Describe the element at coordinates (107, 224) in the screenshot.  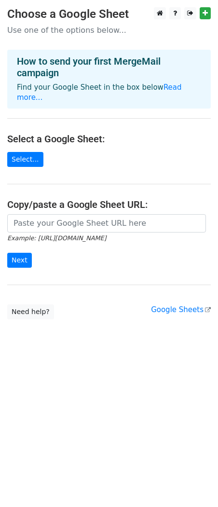
I see `input: Paste your Google Sheet URL here` at that location.